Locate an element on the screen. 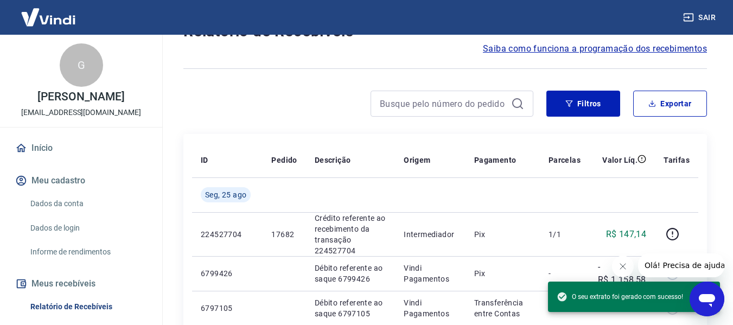 The width and height of the screenshot is (733, 325). div: G is located at coordinates (81, 65).